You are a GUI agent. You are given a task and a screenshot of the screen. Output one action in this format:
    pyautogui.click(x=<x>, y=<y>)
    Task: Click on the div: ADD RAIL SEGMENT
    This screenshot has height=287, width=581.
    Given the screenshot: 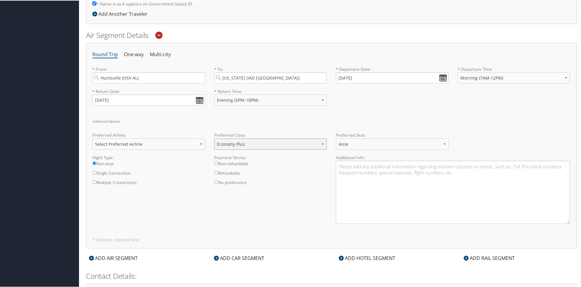 What is the action you would take?
    pyautogui.click(x=489, y=258)
    